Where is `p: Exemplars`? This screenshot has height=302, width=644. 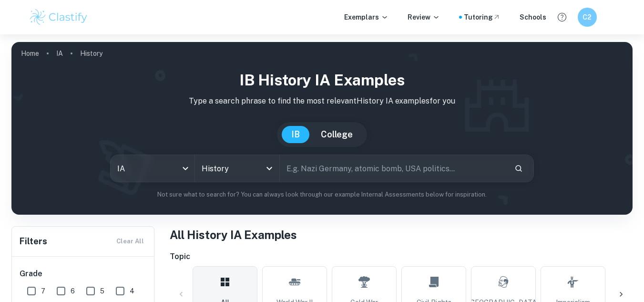
p: Exemplars is located at coordinates (366, 17).